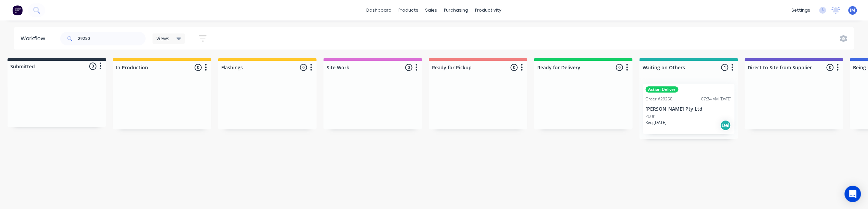 This screenshot has height=209, width=868. I want to click on p: PO #, so click(650, 116).